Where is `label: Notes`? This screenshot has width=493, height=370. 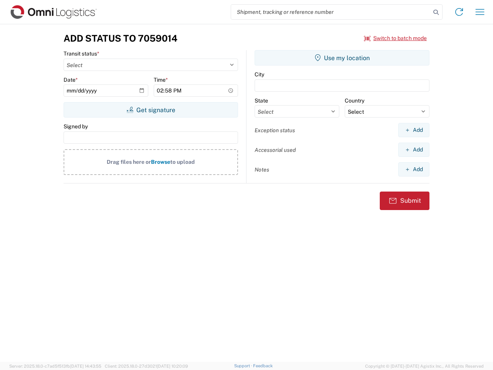
label: Notes is located at coordinates (262, 169).